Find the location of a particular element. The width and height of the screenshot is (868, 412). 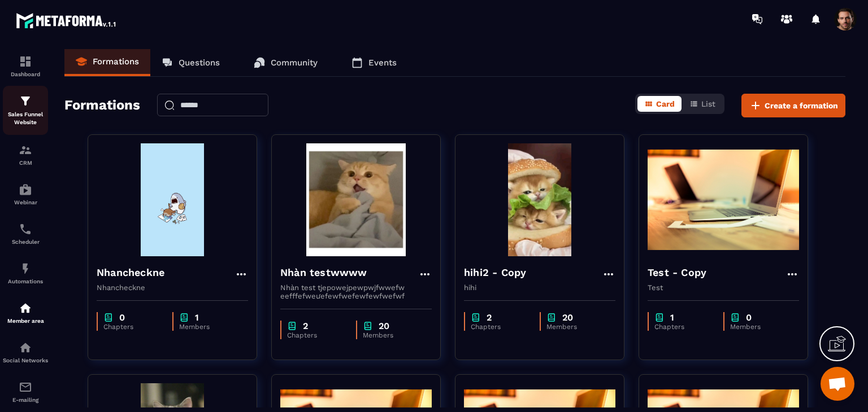

p: Nhàn test tjepowejpewpwjfwwefw eefffefweưefewfwefewfewfwefwf is located at coordinates (356, 292).